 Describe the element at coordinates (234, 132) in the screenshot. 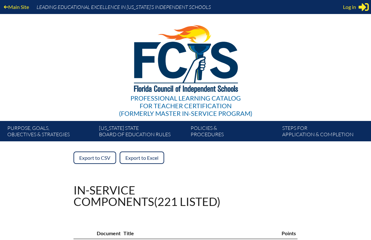

I see `a: Policies &Procedures` at that location.